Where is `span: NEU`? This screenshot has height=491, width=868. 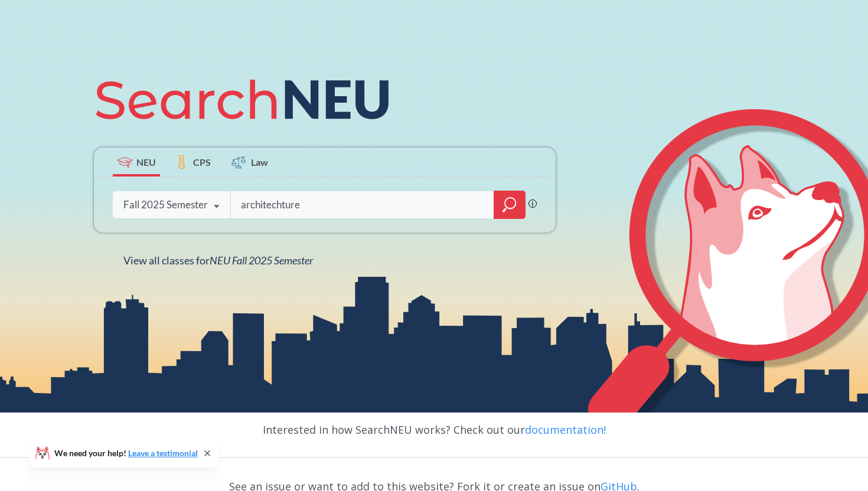 span: NEU is located at coordinates (146, 162).